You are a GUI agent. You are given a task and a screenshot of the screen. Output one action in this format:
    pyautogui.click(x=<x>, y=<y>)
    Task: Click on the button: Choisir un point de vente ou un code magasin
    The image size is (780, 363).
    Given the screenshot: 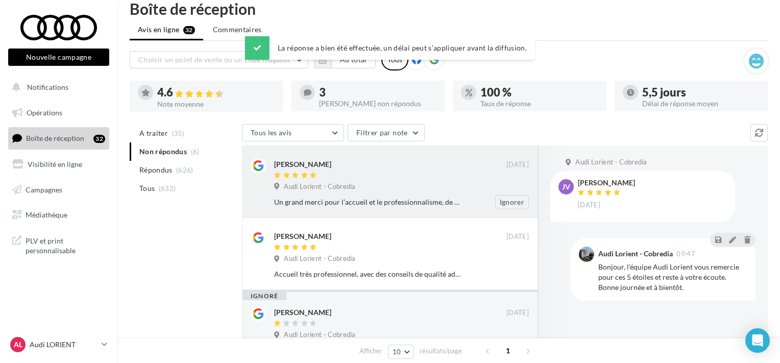 What is the action you would take?
    pyautogui.click(x=219, y=60)
    